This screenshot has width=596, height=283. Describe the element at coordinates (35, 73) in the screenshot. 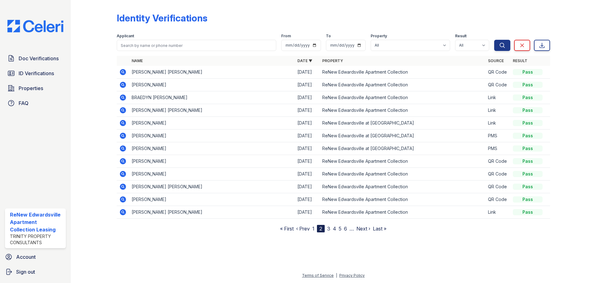

I see `a: ID Verifications` at that location.